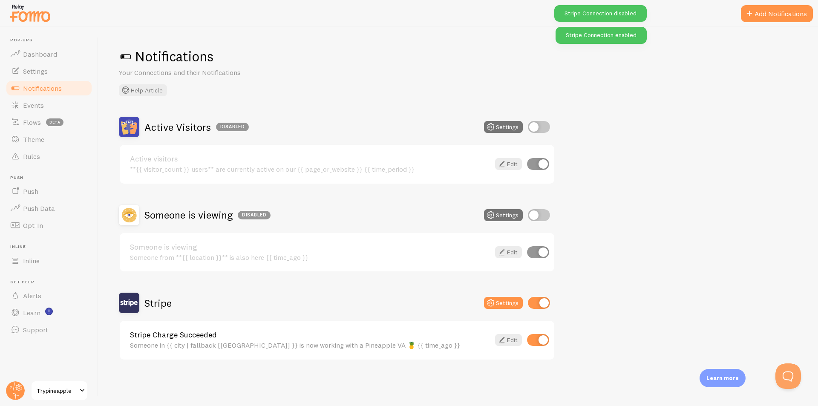 This screenshot has width=818, height=406. I want to click on a: Notifications, so click(49, 88).